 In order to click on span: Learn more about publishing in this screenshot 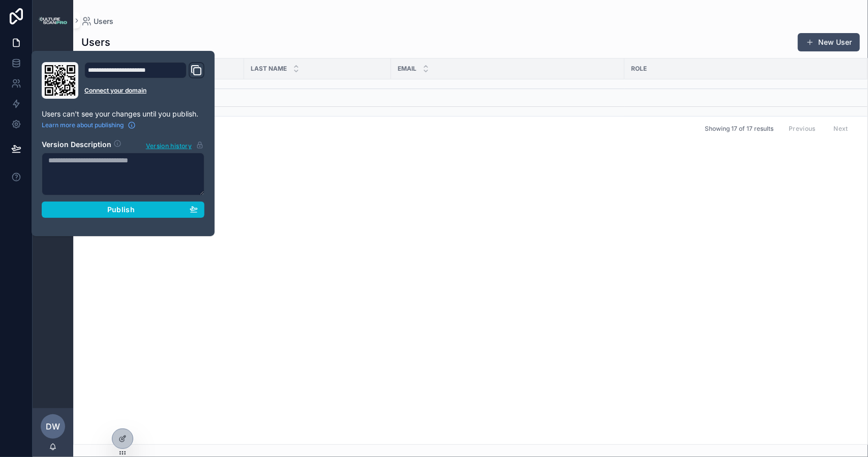, I will do `click(82, 125)`.